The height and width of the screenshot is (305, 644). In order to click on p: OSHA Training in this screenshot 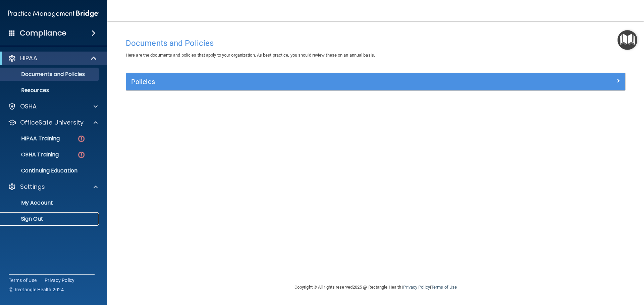, I will do `click(31, 155)`.